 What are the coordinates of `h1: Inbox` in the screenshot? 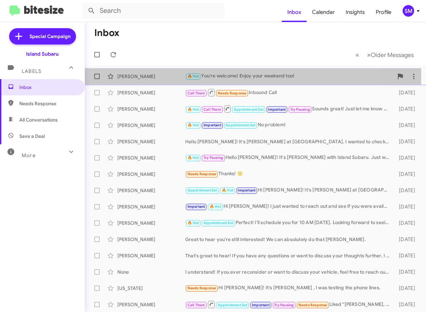 It's located at (107, 33).